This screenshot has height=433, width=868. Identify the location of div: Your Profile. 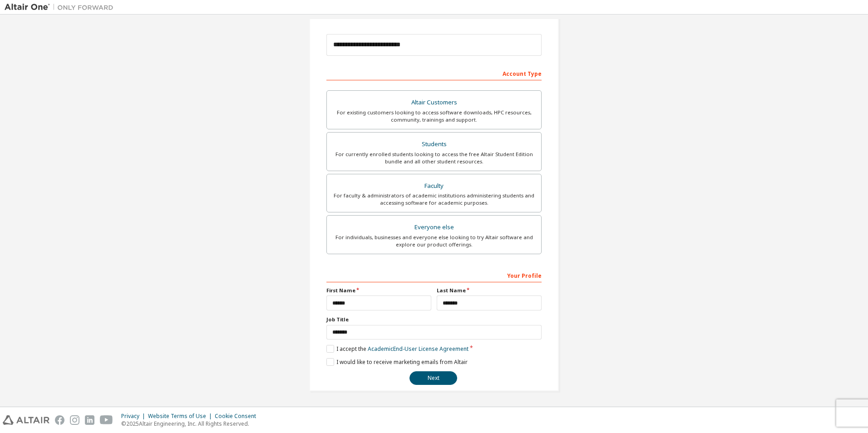
(434, 275).